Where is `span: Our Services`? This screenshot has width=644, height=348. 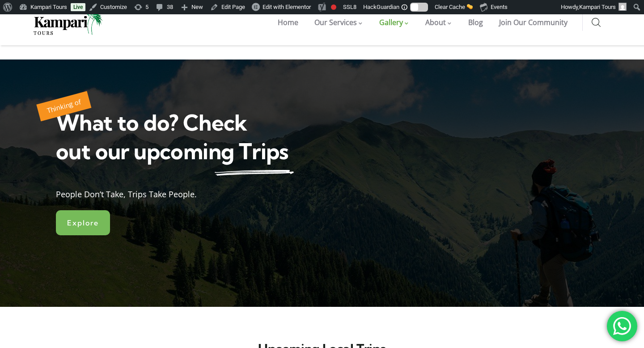 span: Our Services is located at coordinates (335, 22).